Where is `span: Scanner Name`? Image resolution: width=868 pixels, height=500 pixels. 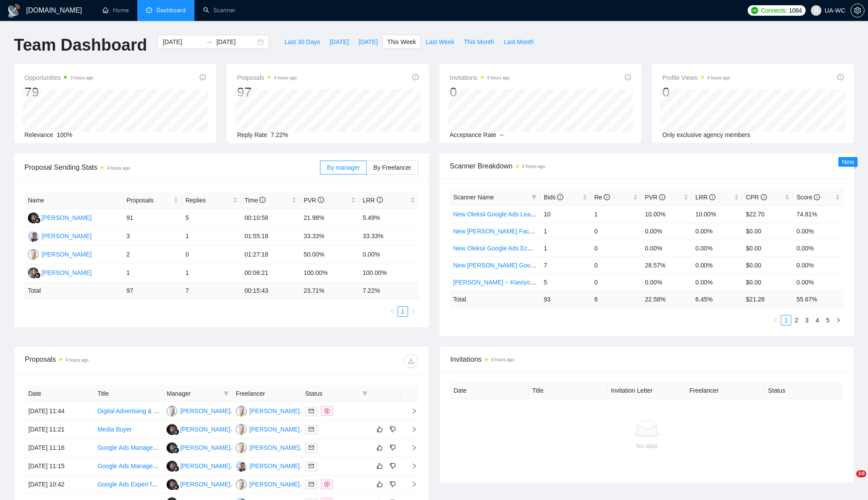 span: Scanner Name is located at coordinates (474, 197).